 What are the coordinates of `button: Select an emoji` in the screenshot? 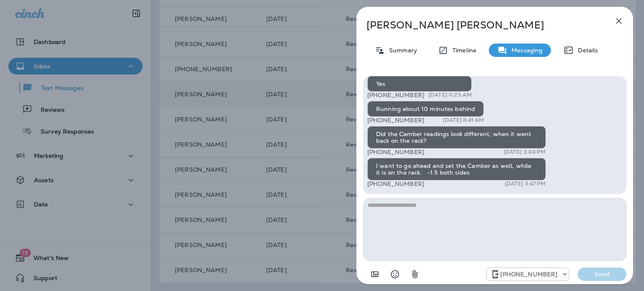 It's located at (395, 274).